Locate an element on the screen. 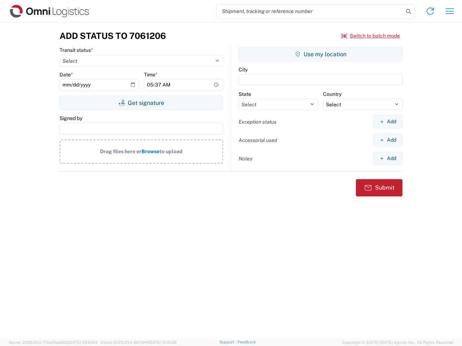  span: Browse is located at coordinates (150, 152).